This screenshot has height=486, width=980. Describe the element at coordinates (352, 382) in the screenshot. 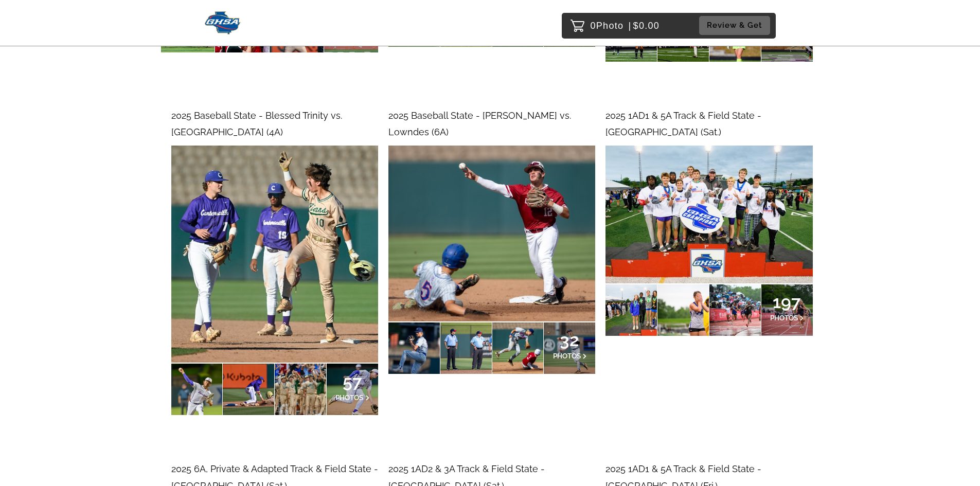

I see `span: 57` at that location.